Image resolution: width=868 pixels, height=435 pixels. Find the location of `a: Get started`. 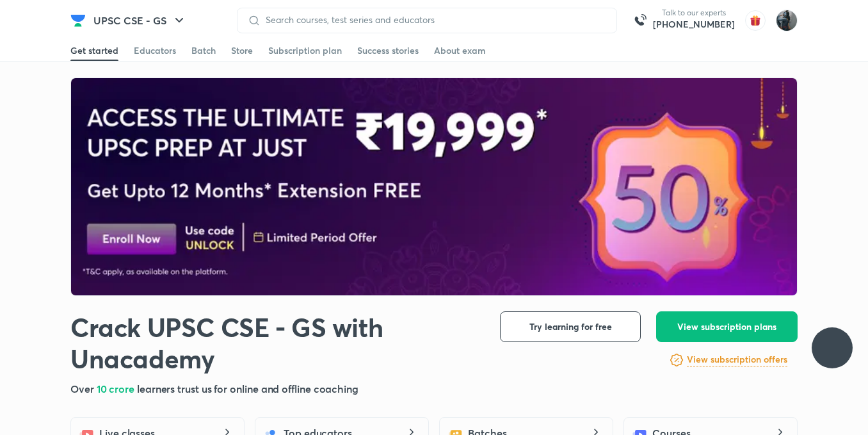

a: Get started is located at coordinates (94, 51).